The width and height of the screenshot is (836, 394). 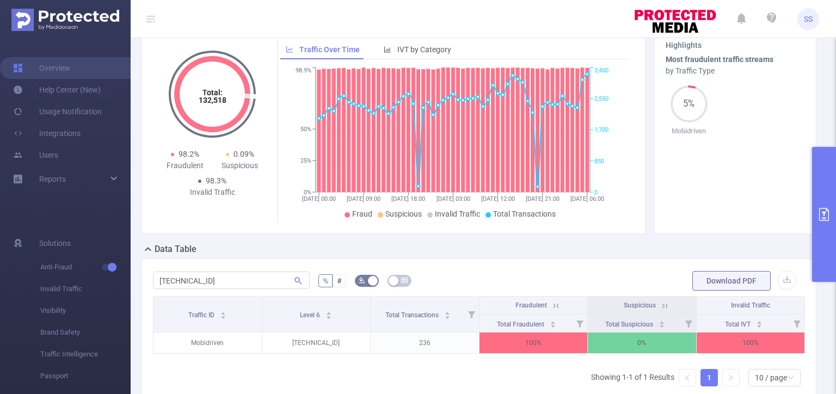 What do you see at coordinates (52, 179) in the screenshot?
I see `a: Reports` at bounding box center [52, 179].